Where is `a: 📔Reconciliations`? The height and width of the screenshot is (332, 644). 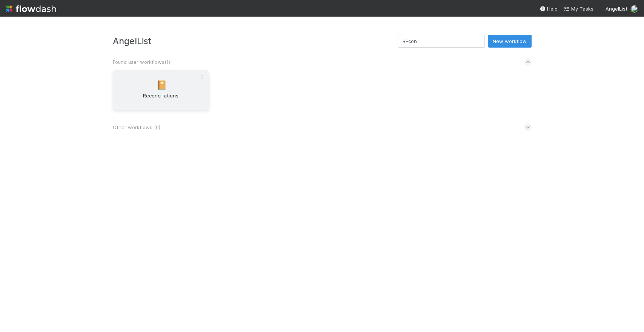
a: 📔Reconciliations is located at coordinates (161, 90).